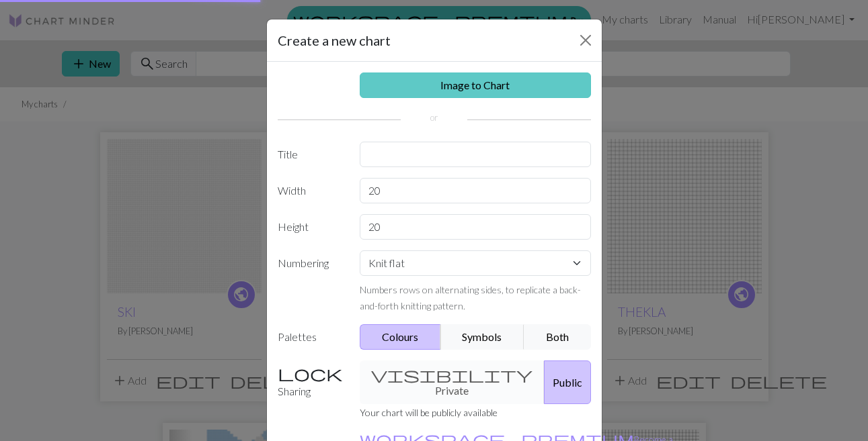 Image resolution: width=868 pixels, height=441 pixels. I want to click on label: Palettes, so click(310, 337).